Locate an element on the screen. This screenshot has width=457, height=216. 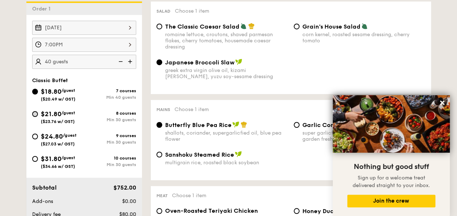
div: shallots, coriander, supergarlicfied oil, blue pea flower is located at coordinates (227, 136).